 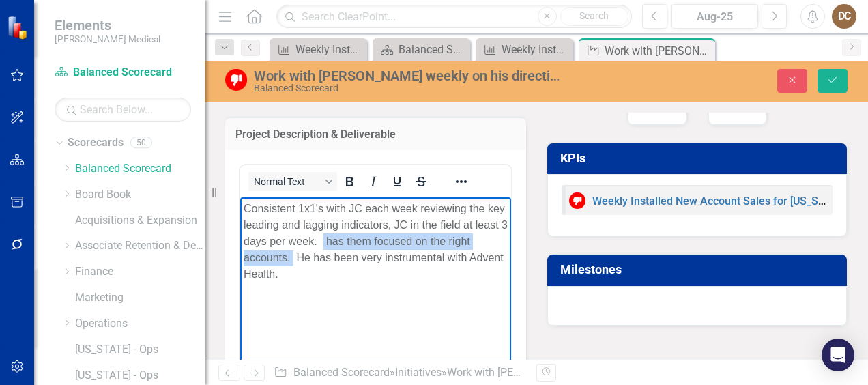 I want to click on a: Marketing, so click(x=140, y=298).